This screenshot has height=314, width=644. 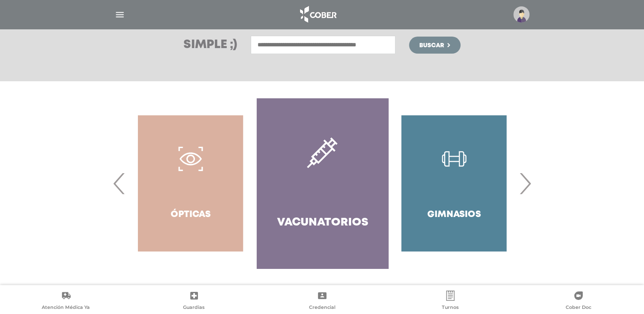 I want to click on span: Next, so click(x=525, y=183).